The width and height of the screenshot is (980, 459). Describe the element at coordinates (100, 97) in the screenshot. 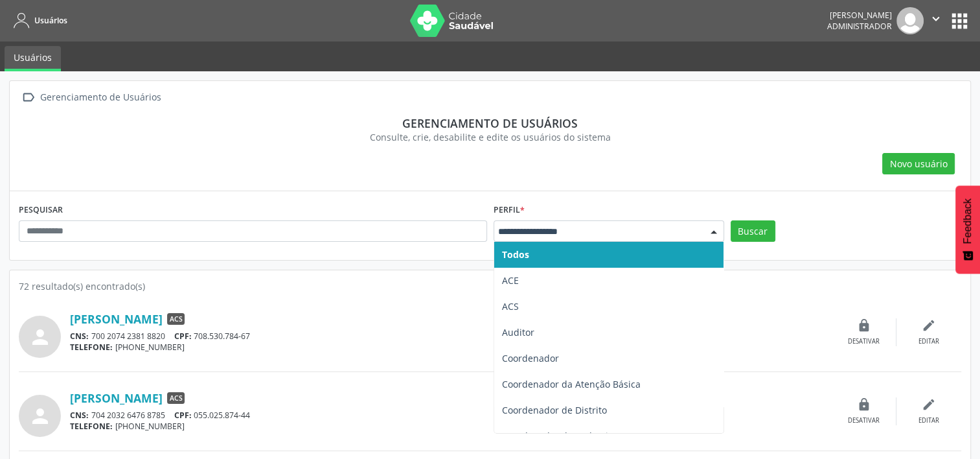

I see `div: Gerenciamento de Usuários` at that location.